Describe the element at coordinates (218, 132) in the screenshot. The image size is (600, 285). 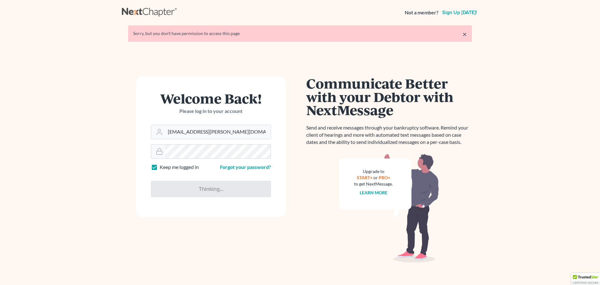
I see `input: Email Address` at that location.